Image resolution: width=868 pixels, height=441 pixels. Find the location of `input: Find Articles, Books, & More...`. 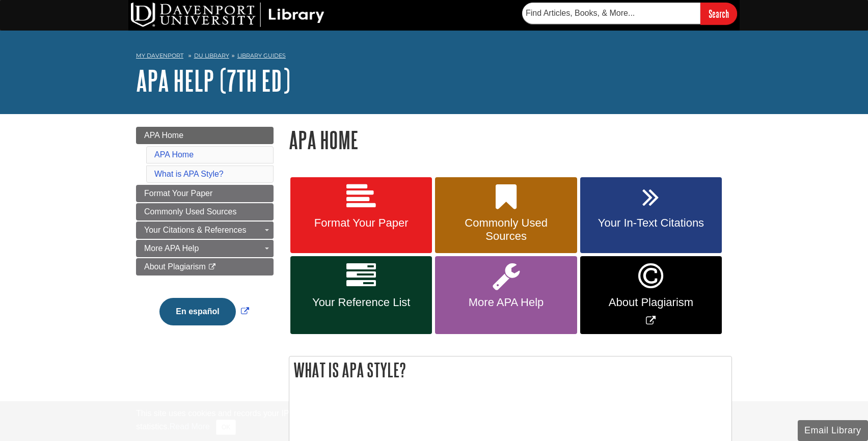

input: Find Articles, Books, & More... is located at coordinates (611, 13).